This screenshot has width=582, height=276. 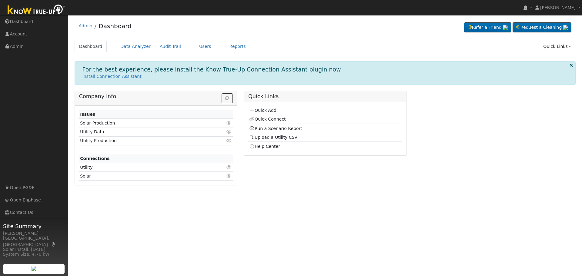 I want to click on a: Upload a Utility CSV, so click(x=273, y=137).